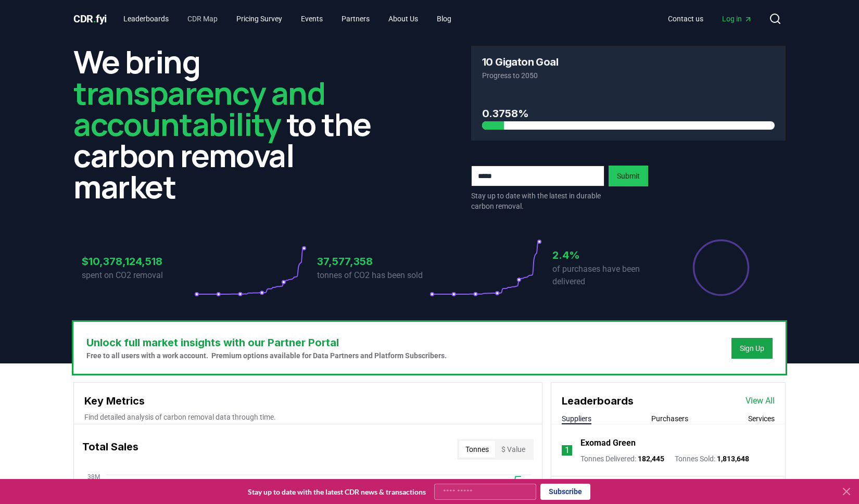 The height and width of the screenshot is (504, 859). What do you see at coordinates (752, 348) in the screenshot?
I see `a: Sign Up` at bounding box center [752, 348].